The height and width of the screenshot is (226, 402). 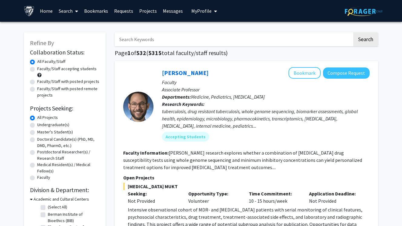 What do you see at coordinates (68, 81) in the screenshot?
I see `label: Faculty/Staff with posted projects` at bounding box center [68, 81].